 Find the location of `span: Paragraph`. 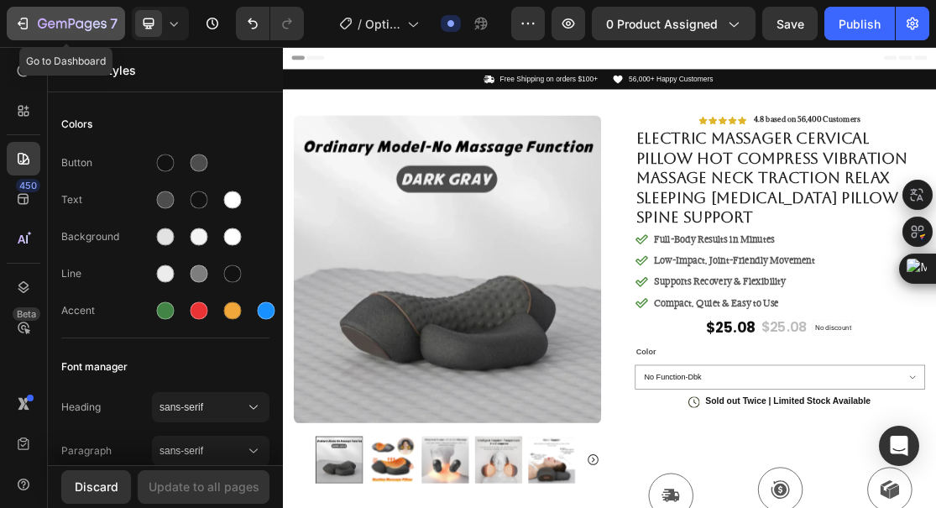

span: Paragraph is located at coordinates (107, 451).